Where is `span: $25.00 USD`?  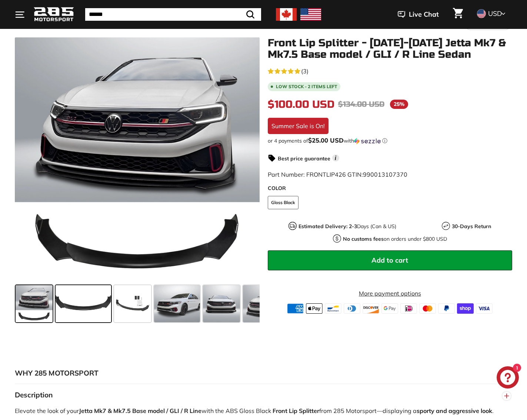
span: $25.00 USD is located at coordinates (326, 140).